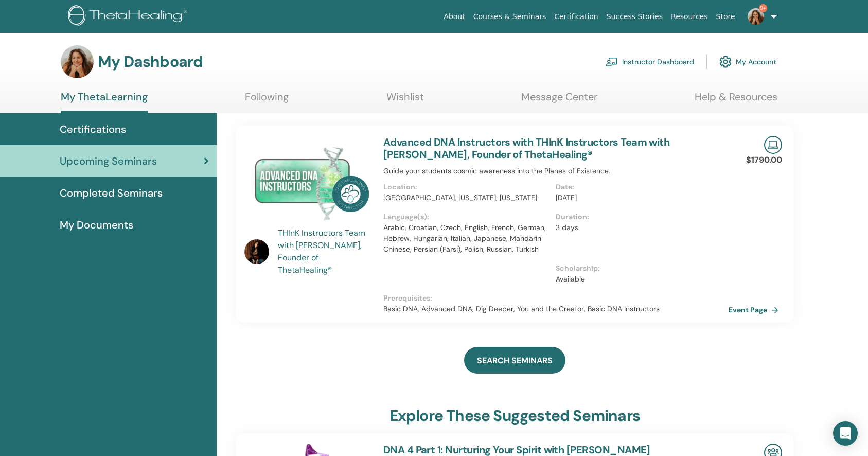  What do you see at coordinates (650, 62) in the screenshot?
I see `a: Instructor Dashboard` at bounding box center [650, 62].